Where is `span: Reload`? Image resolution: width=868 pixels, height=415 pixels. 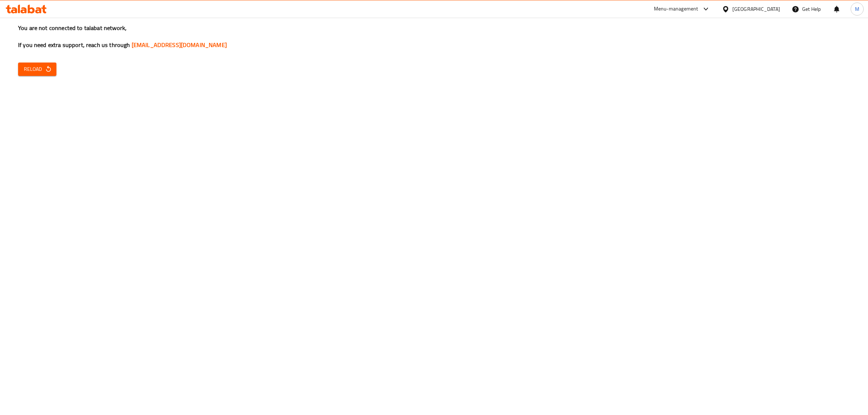 span: Reload is located at coordinates (37, 69).